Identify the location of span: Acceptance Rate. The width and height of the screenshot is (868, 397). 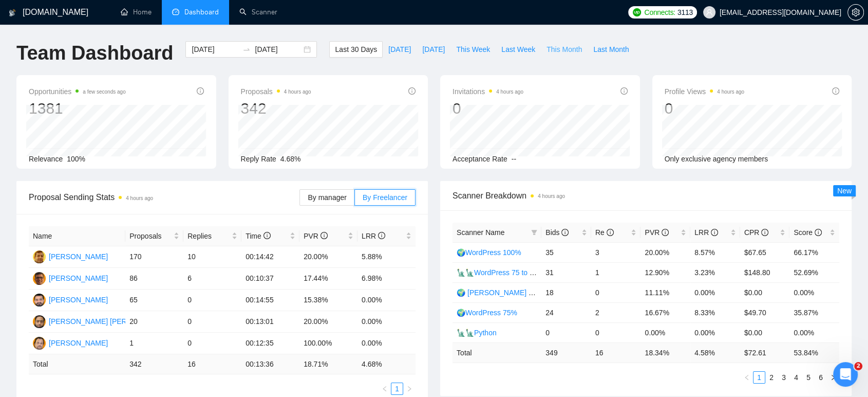
(480, 159).